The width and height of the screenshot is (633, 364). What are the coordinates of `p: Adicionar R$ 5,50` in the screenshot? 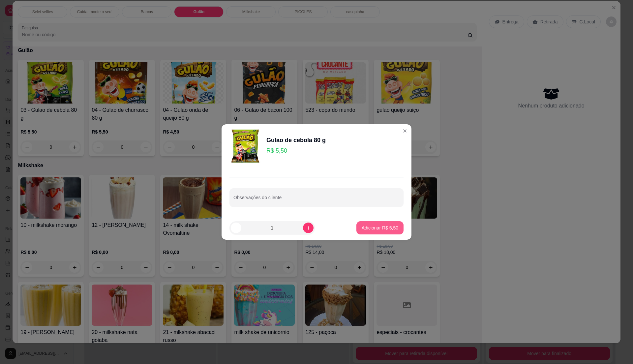 It's located at (380, 228).